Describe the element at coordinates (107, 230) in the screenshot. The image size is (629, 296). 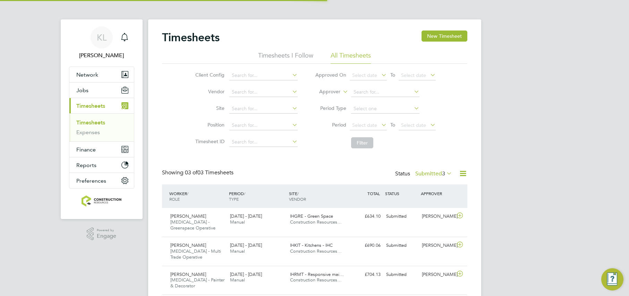
I see `span: Powered by` at that location.